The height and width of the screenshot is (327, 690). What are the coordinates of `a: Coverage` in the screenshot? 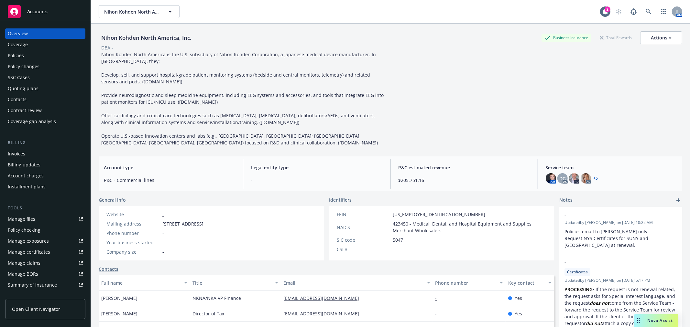 It's located at (45, 45).